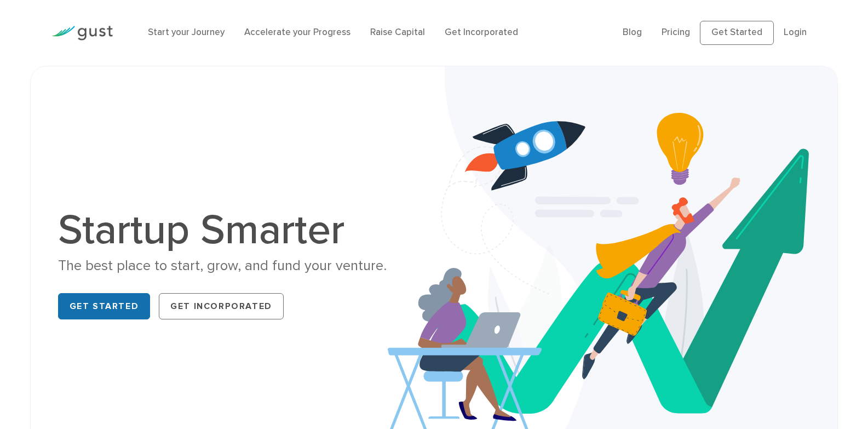 The height and width of the screenshot is (429, 868). What do you see at coordinates (398, 32) in the screenshot?
I see `a: Raise Capital` at bounding box center [398, 32].